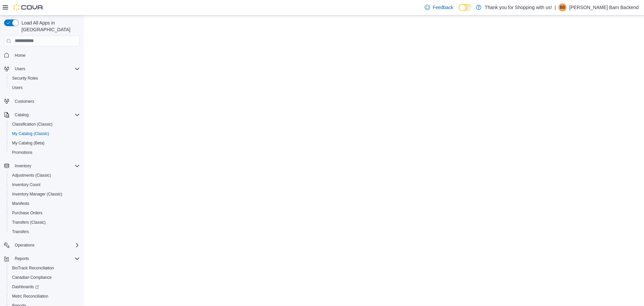  I want to click on a: Canadian Compliance, so click(32, 277).